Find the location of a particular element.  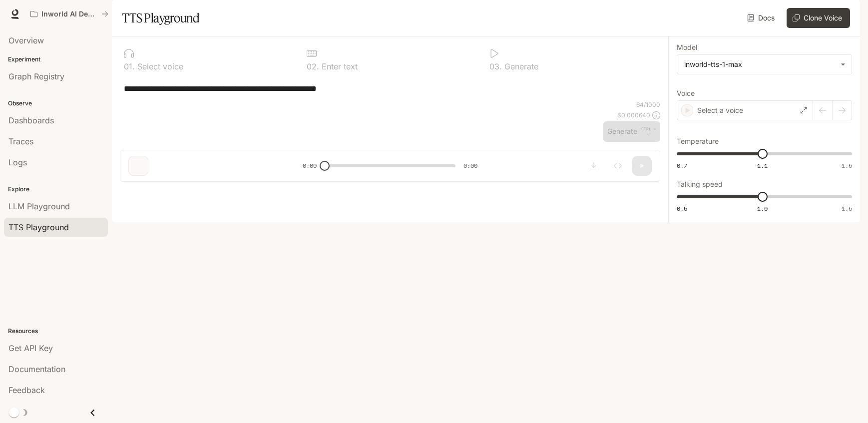

h1: TTS Playground is located at coordinates (161, 18).